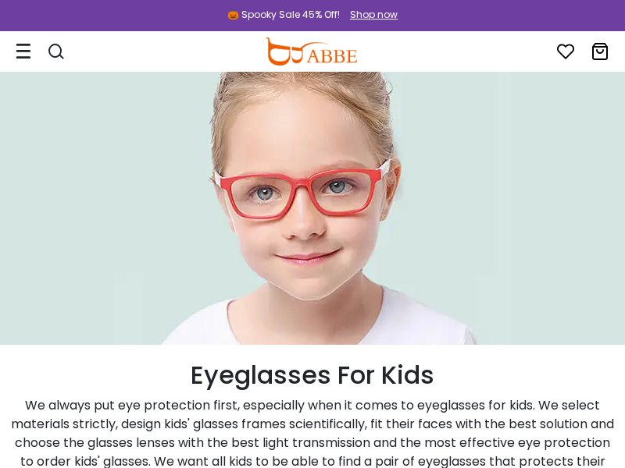  Describe the element at coordinates (369, 14) in the screenshot. I see `a: Shop now` at that location.